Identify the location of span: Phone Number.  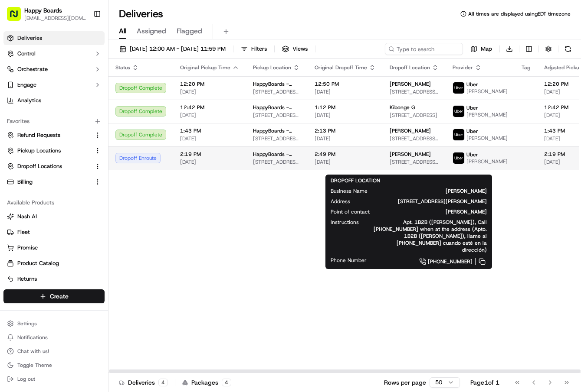
(348, 261).